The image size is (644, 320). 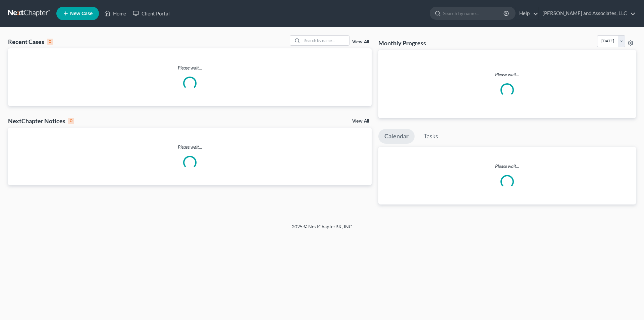 I want to click on div: Recent Cases, so click(x=30, y=41).